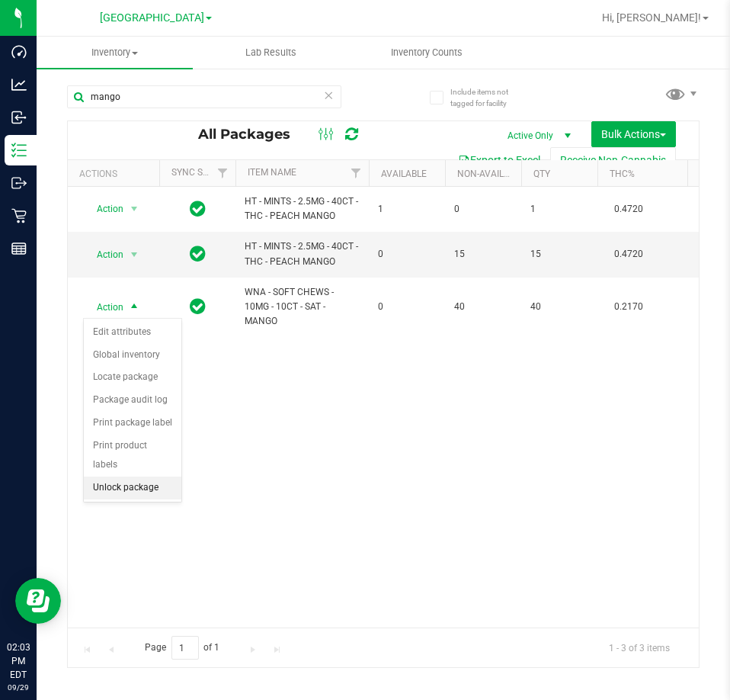  I want to click on li: Locate package, so click(133, 377).